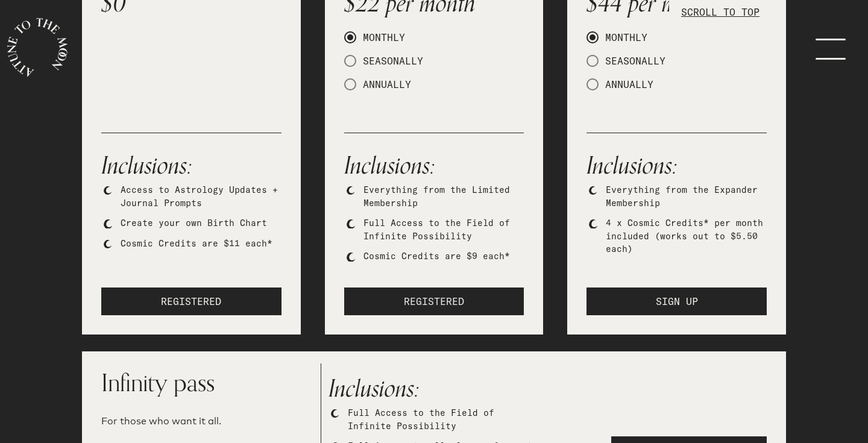 The width and height of the screenshot is (868, 443). What do you see at coordinates (686, 236) in the screenshot?
I see `li: 4 x Cosmic Credits* per month included (works out to $5.50 each)` at bounding box center [686, 236].